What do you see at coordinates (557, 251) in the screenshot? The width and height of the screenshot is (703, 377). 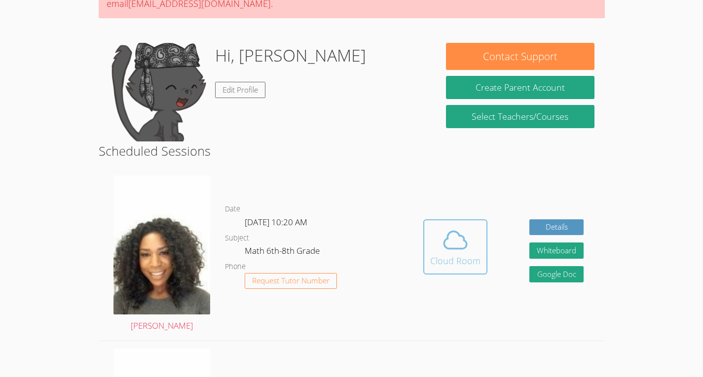 I see `button: Whiteboard` at bounding box center [557, 251].